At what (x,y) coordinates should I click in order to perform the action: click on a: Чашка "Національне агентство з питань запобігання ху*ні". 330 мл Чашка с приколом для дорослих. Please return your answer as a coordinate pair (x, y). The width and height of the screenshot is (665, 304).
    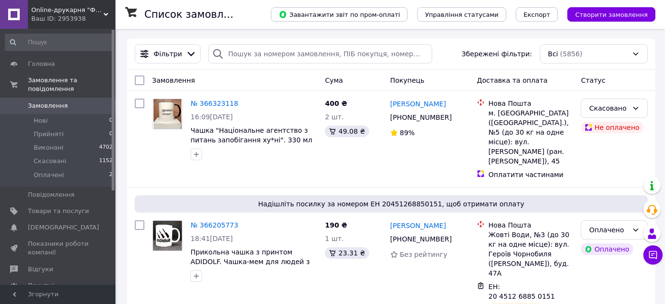
    Looking at the image, I should click on (251, 140).